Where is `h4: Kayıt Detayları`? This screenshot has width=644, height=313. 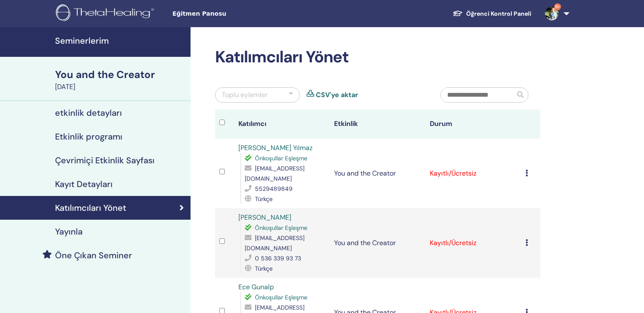
h4: Kayıt Detayları is located at coordinates (84, 184).